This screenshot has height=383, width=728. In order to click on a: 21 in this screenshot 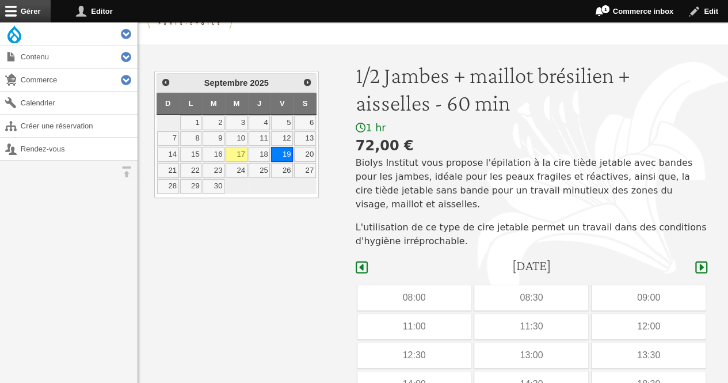, I will do `click(168, 170)`.